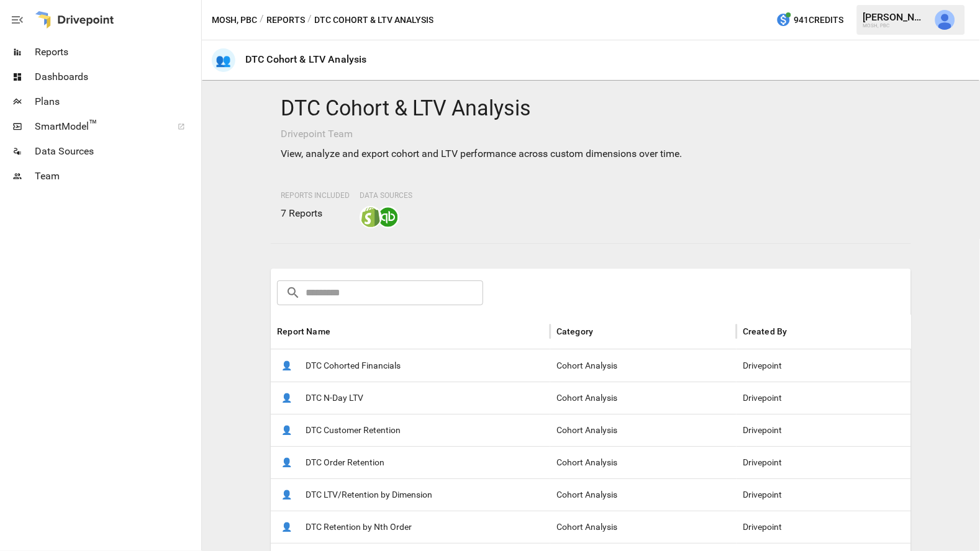  Describe the element at coordinates (809, 20) in the screenshot. I see `button: 941Credits` at that location.